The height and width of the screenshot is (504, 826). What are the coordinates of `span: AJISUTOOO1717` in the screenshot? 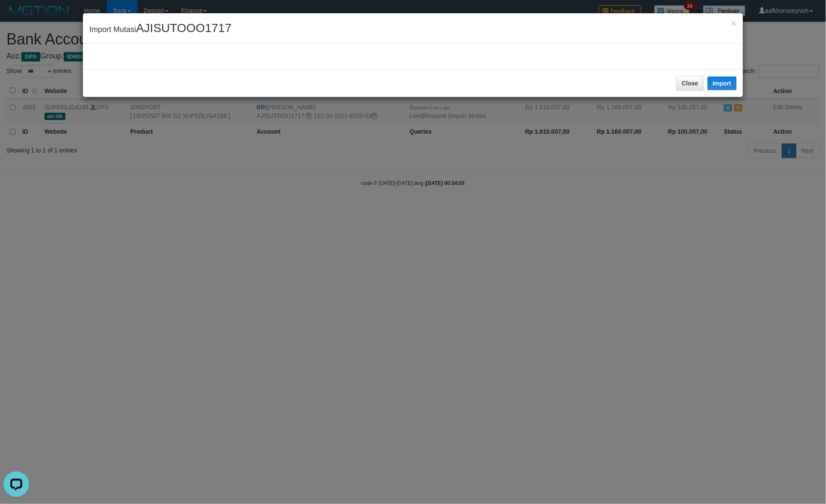 It's located at (184, 28).